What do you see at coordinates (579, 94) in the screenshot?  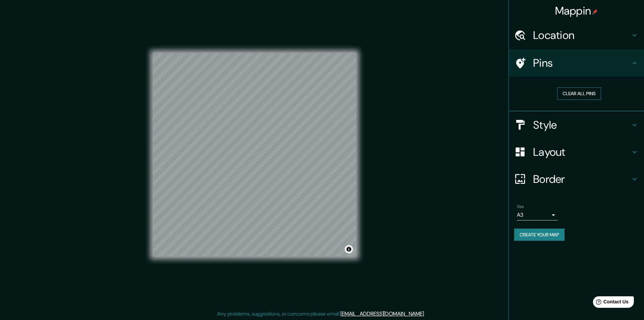 I see `button: Clear all pins` at bounding box center [579, 94].